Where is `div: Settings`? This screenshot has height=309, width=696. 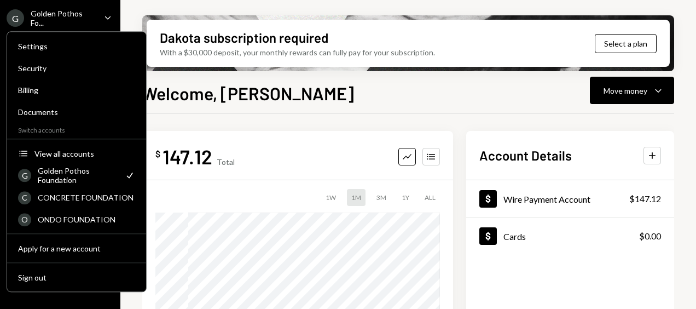
div: Settings is located at coordinates (77, 46).